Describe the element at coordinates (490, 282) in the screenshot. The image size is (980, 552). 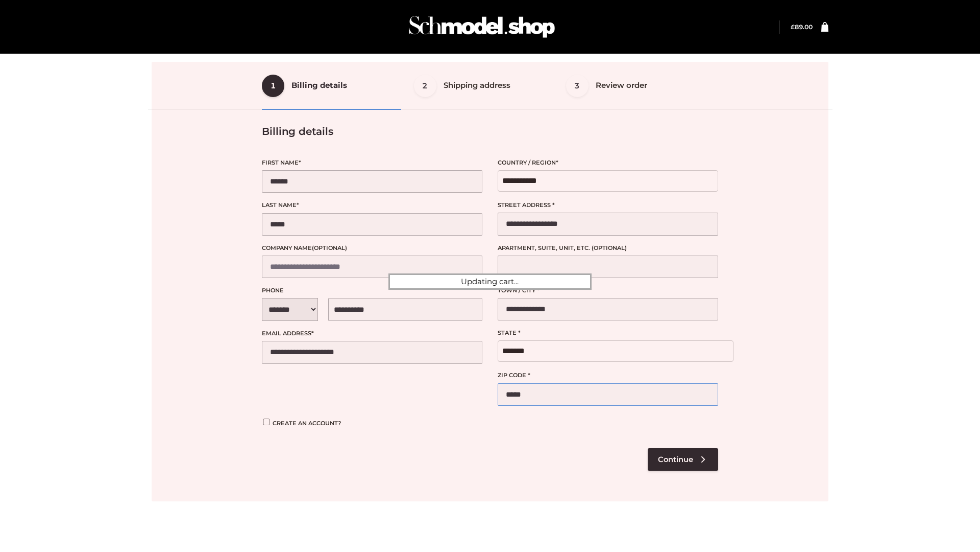
I see `div: Updating cart...` at that location.